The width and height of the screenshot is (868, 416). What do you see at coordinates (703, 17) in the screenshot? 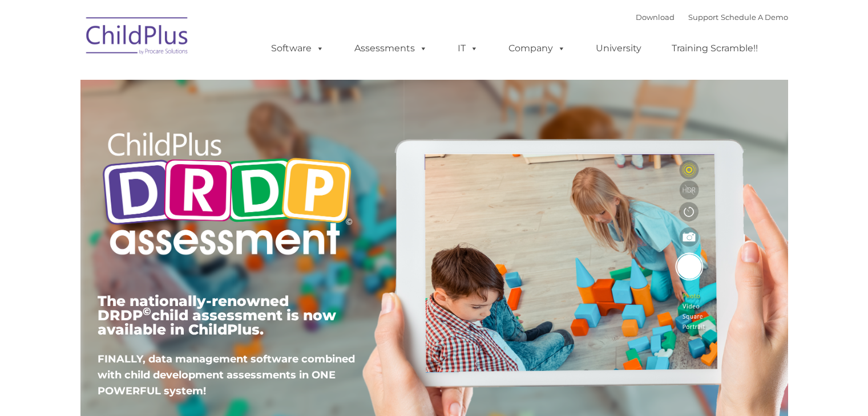
I see `a: Support` at bounding box center [703, 17].